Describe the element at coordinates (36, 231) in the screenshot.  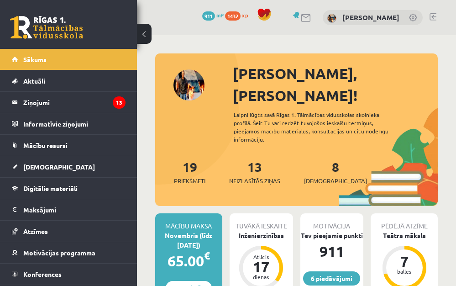
I see `span: Atzīmes` at that location.